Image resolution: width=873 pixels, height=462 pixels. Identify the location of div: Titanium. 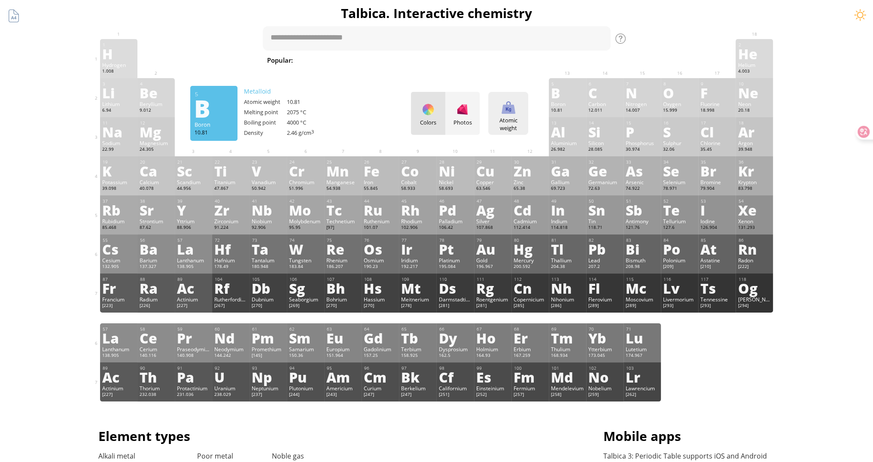
(231, 182).